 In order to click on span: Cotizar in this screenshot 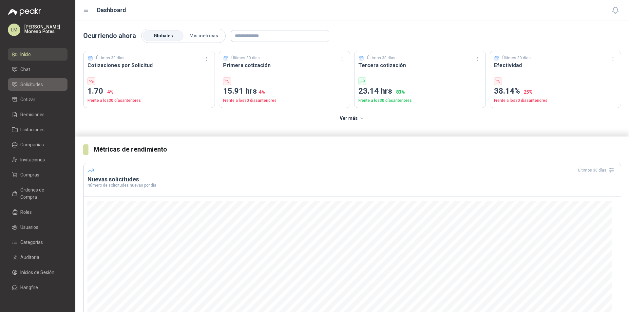, I will do `click(28, 100)`.